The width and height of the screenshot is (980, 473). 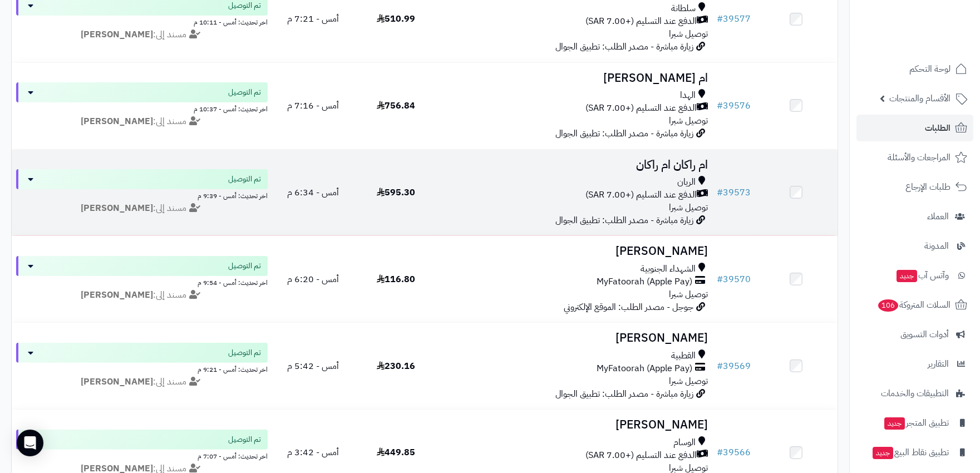 I want to click on span: 510.99, so click(x=396, y=19).